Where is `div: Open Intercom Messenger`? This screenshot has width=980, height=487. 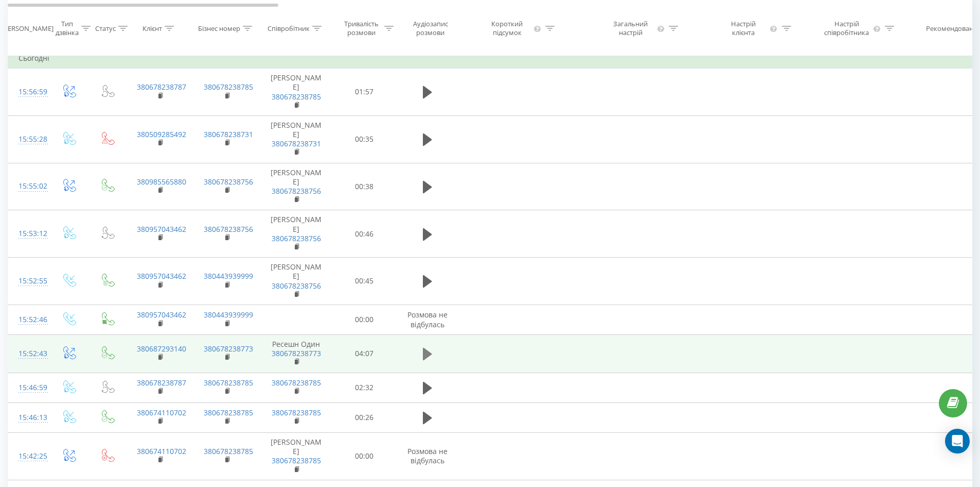
div: Open Intercom Messenger is located at coordinates (958, 441).